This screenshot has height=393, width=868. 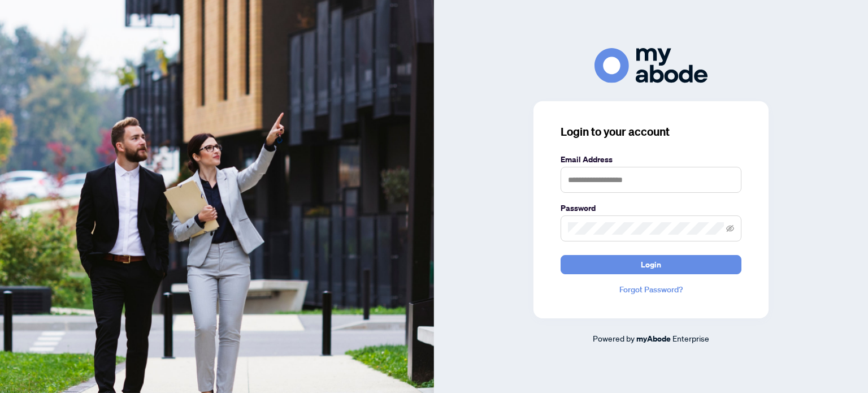 I want to click on span: eye-invisible, so click(x=730, y=228).